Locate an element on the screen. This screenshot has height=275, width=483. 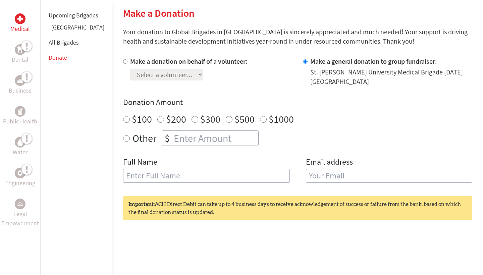
div: Engineering is located at coordinates (20, 173).